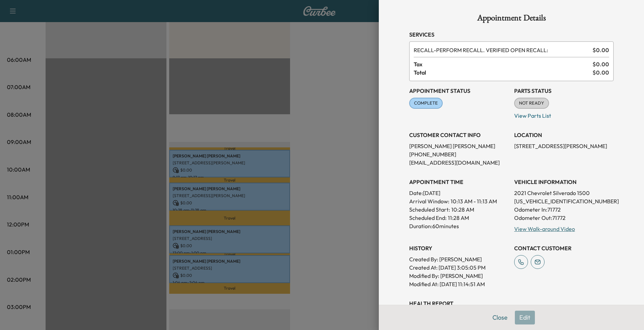 This screenshot has width=644, height=330. Describe the element at coordinates (426, 103) in the screenshot. I see `span: COMPLETE` at that location.